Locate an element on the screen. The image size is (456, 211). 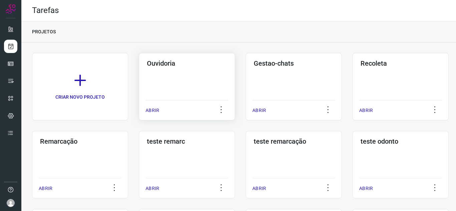
img: Logo is located at coordinates (11, 9).